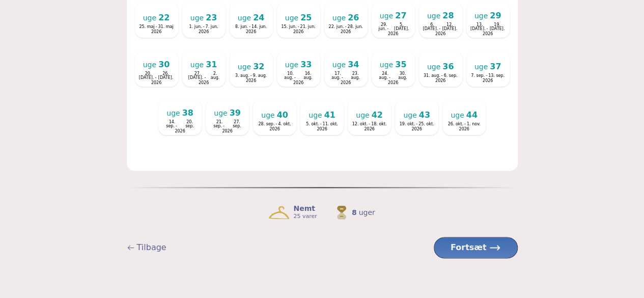 The width and height of the screenshot is (644, 298). What do you see at coordinates (260, 76) in the screenshot?
I see `span: 9. aug.` at bounding box center [260, 76].